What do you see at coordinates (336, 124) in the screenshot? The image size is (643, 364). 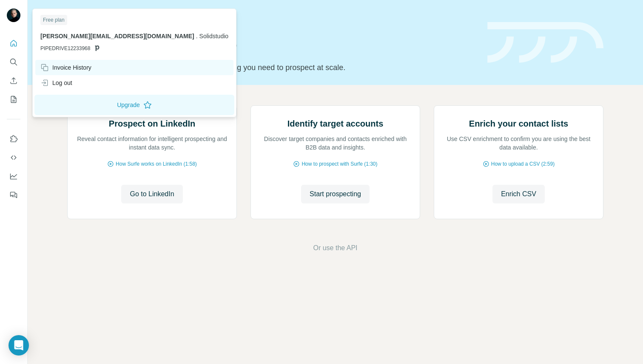 I see `h2: Identify target accounts` at bounding box center [336, 124].